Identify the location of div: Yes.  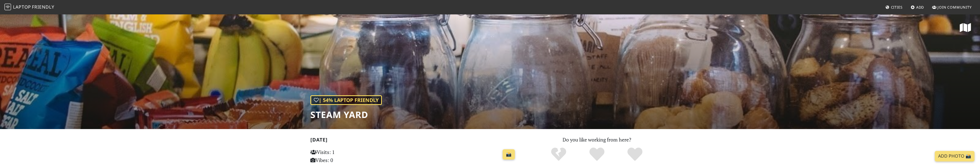
(597, 154).